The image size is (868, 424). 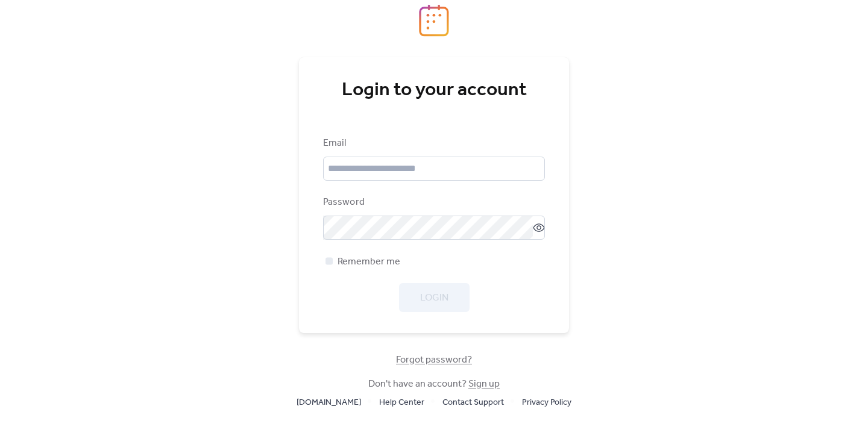 I want to click on div: Login to your account, so click(x=434, y=90).